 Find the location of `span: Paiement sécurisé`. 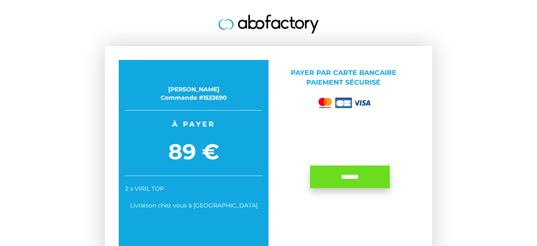

span: Paiement sécurisé is located at coordinates (343, 82).